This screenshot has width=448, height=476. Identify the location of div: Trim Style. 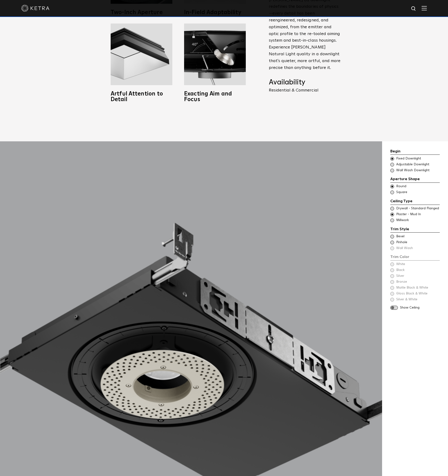
(415, 229).